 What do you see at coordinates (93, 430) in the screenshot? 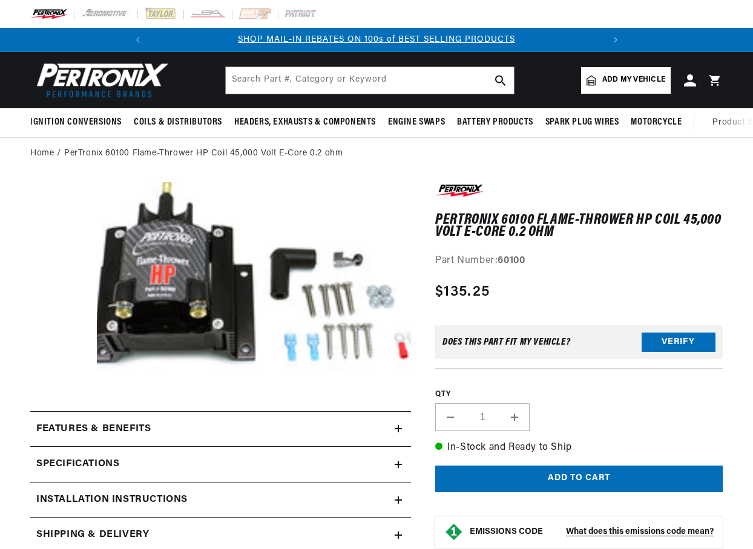
I see `h2: Features & Benefits` at bounding box center [93, 430].